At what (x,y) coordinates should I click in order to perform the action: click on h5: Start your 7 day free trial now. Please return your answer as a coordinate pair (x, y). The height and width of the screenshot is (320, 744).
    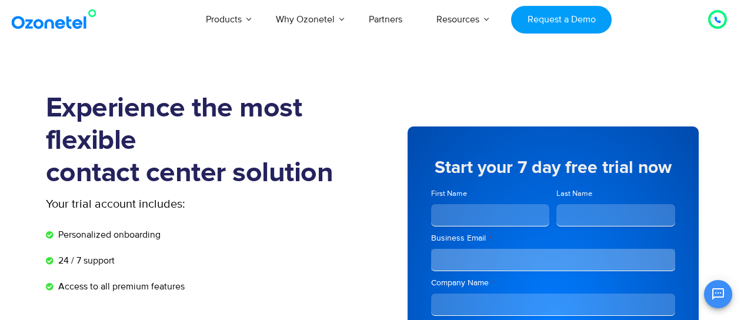
    Looking at the image, I should click on (553, 168).